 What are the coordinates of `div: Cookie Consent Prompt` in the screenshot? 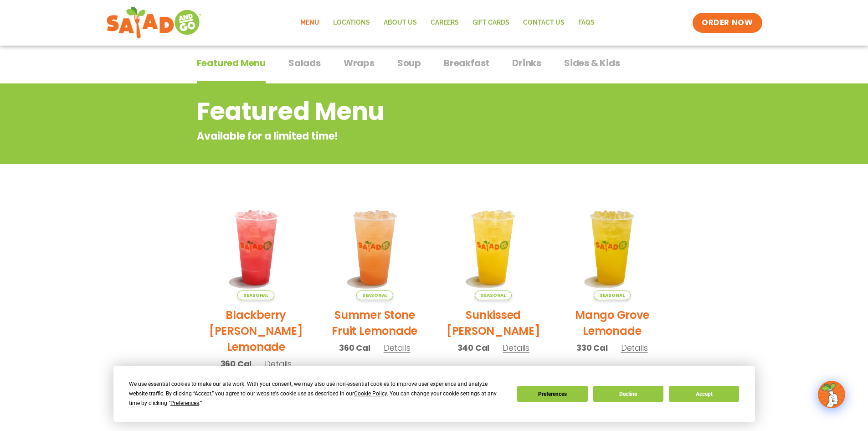 It's located at (434, 394).